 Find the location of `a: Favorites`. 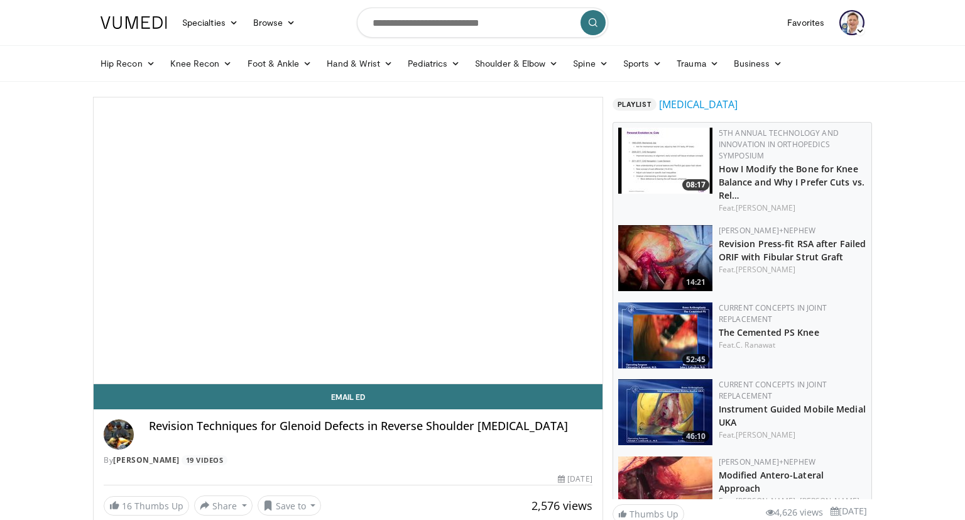

a: Favorites is located at coordinates (806, 23).